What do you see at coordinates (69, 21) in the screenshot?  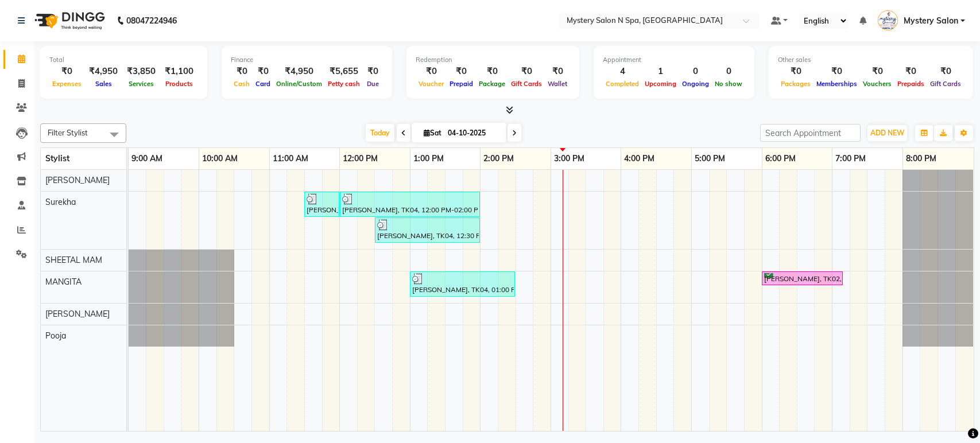 I see `img: logo` at bounding box center [69, 21].